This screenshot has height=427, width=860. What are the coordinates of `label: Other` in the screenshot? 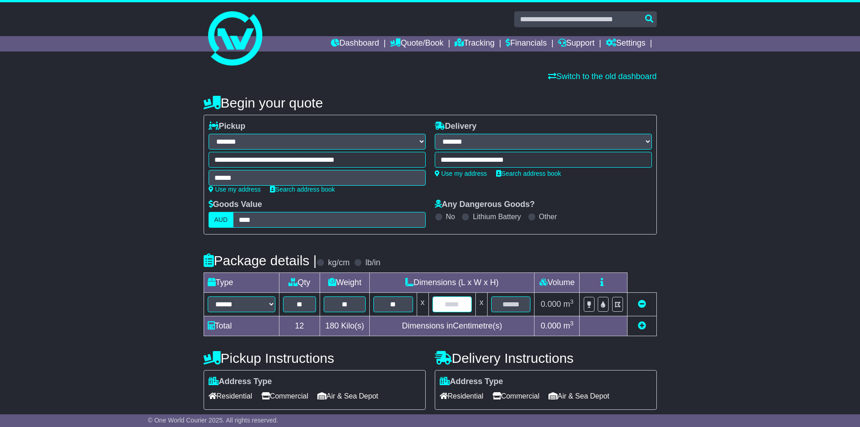 It's located at (548, 216).